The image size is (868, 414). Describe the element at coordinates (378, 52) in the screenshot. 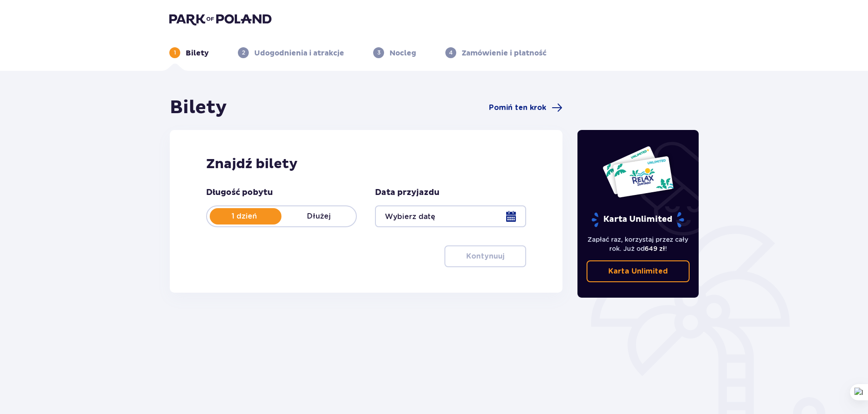

I see `p: 3` at that location.